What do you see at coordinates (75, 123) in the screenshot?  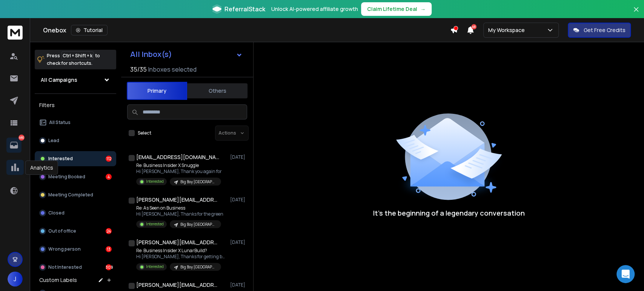 I see `button: All Status` at bounding box center [75, 123].